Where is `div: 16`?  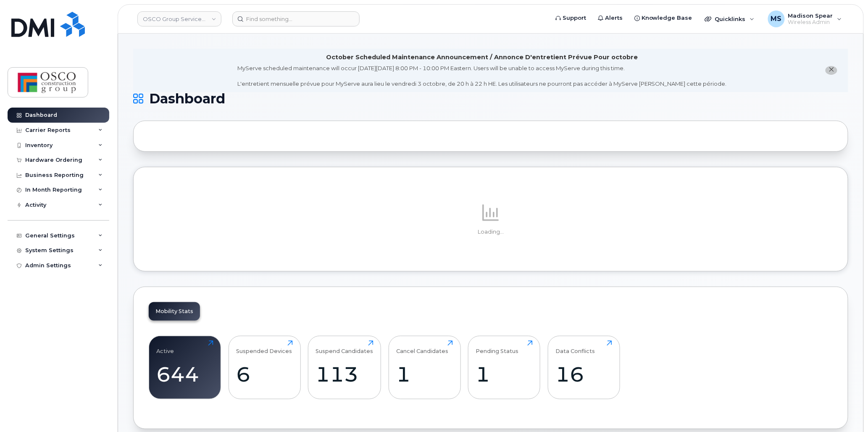 div: 16 is located at coordinates (584, 374).